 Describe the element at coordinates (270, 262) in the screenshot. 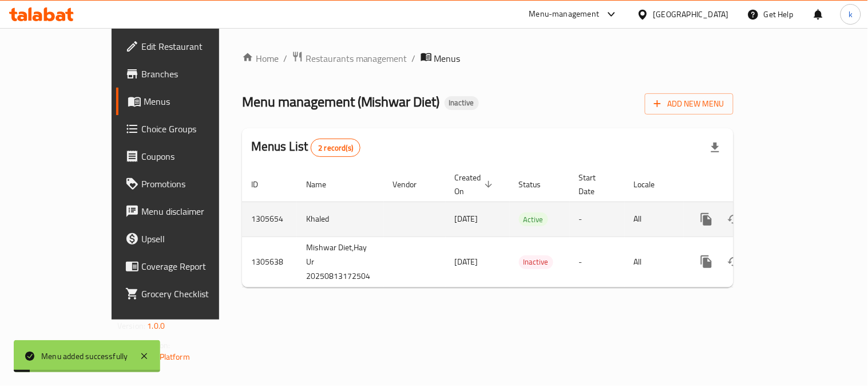

I see `td: 1305638` at that location.